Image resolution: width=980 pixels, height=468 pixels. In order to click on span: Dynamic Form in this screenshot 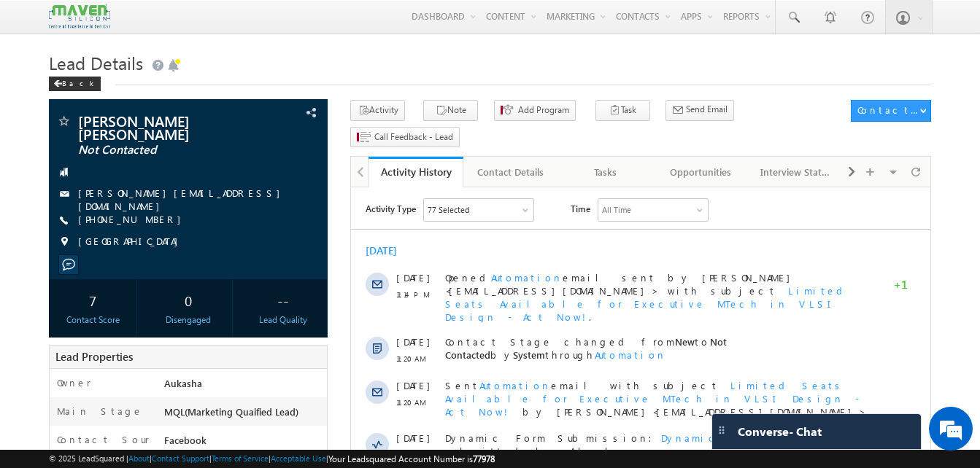, I will do `click(361, 250)`.